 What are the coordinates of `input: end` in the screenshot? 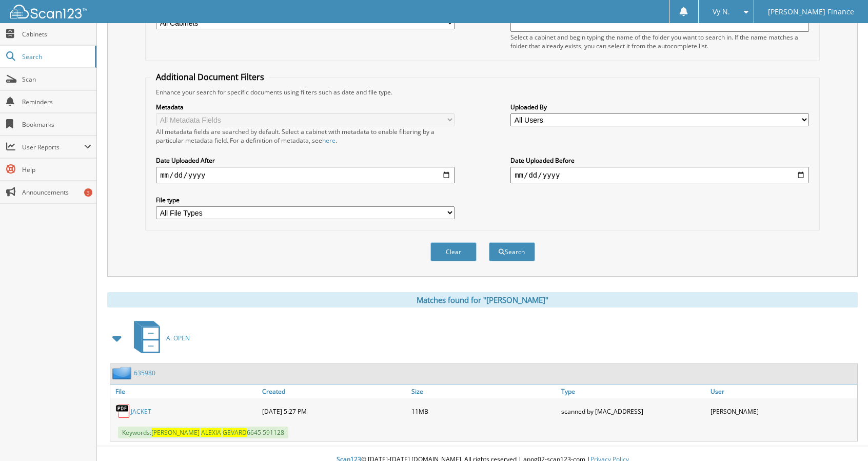 It's located at (660, 175).